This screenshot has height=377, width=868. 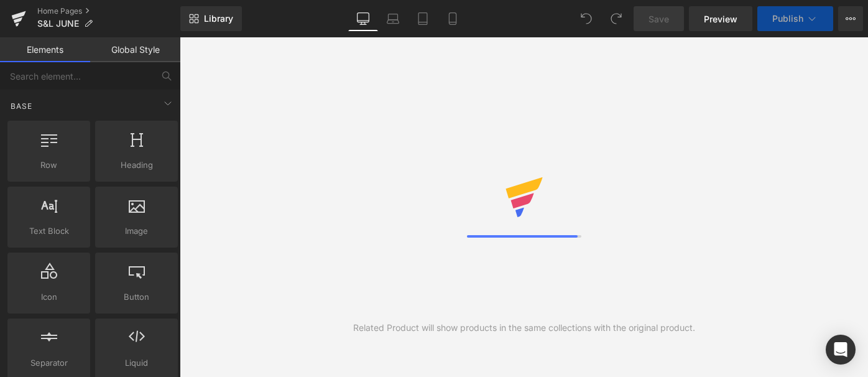 I want to click on span: Preview, so click(x=721, y=19).